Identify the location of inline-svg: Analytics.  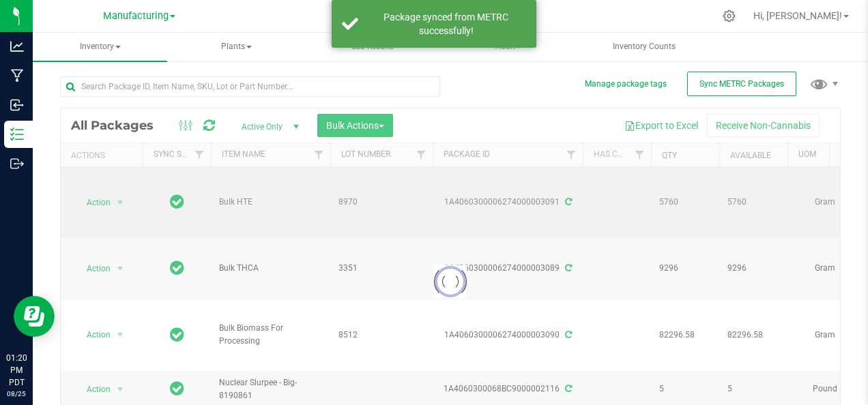
(17, 46).